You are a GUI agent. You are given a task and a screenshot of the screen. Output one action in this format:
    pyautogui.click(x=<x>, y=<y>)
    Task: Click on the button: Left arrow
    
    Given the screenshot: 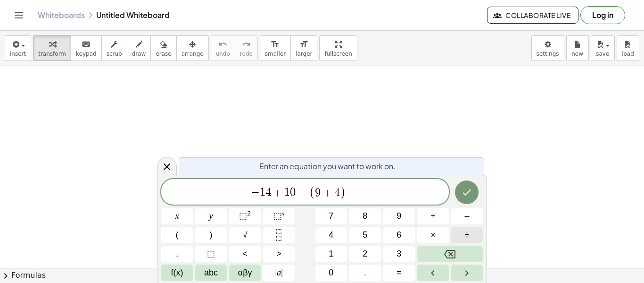 What is the action you would take?
    pyautogui.click(x=433, y=273)
    